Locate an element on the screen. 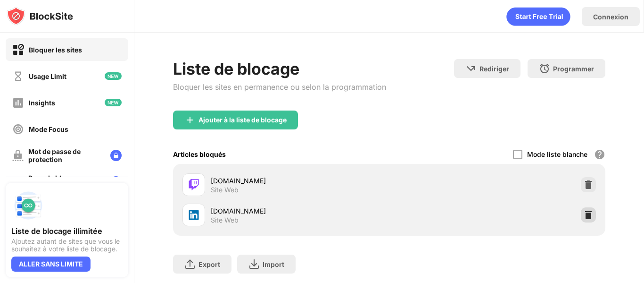 The image size is (644, 283). div: Liste de blocage is located at coordinates (279, 69).